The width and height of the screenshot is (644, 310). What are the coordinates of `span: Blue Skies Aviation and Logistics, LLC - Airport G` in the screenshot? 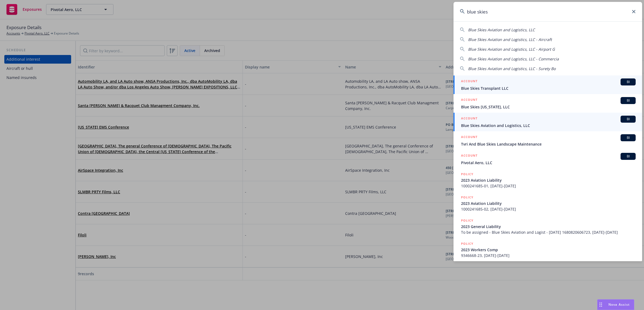 It's located at (512, 49).